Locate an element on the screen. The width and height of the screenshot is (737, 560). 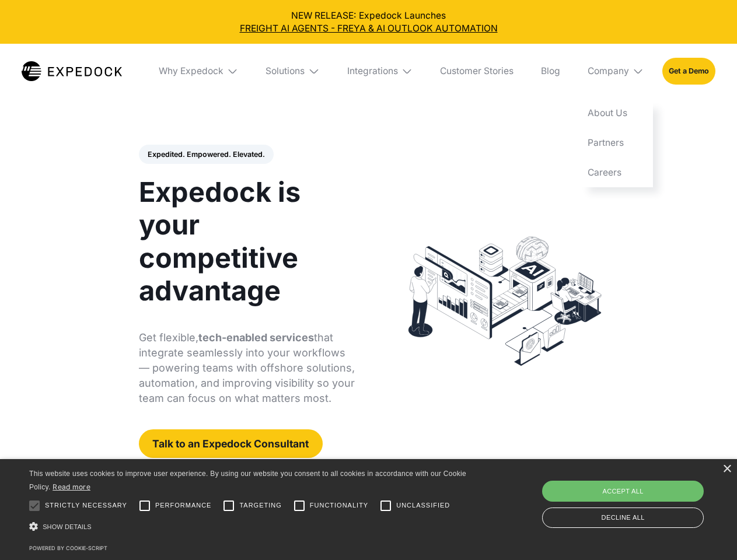
p: Get flexible, that integrate seamlessly into your workflows — powering teams with offshore soluti... is located at coordinates (247, 368).